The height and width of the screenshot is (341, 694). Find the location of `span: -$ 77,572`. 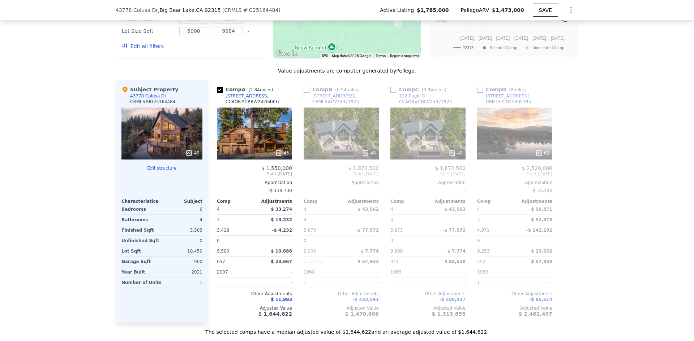

span: -$ 77,572 is located at coordinates (454, 230).